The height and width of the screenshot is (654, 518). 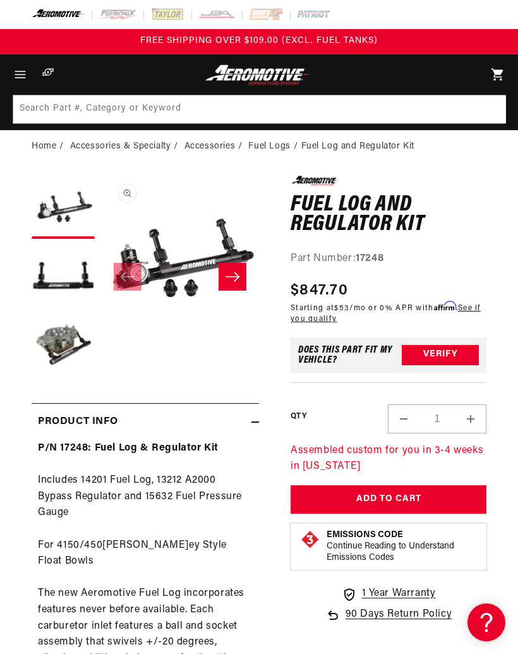 I want to click on summary: Menu, so click(x=20, y=75).